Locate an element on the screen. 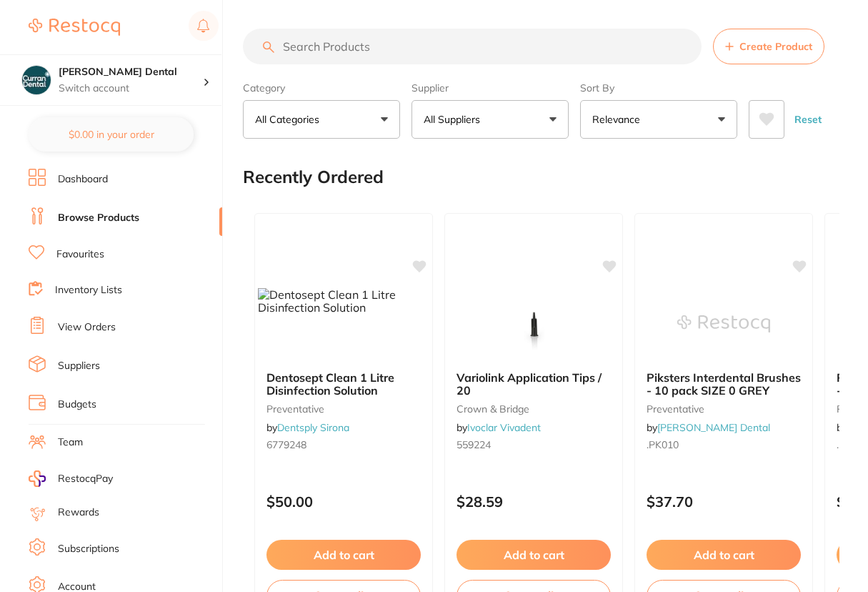 The width and height of the screenshot is (868, 592). a: Ivoclar Vivadent is located at coordinates (504, 428).